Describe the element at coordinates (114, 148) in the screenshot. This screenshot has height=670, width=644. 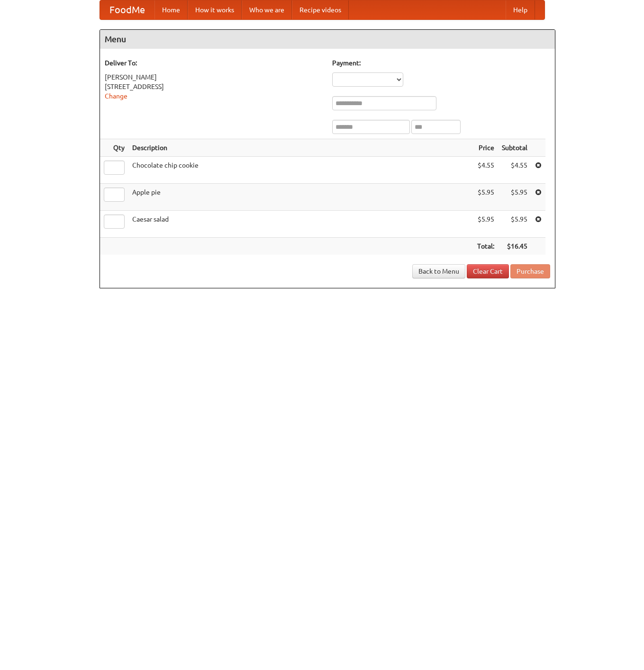
I see `th: Qty` at that location.